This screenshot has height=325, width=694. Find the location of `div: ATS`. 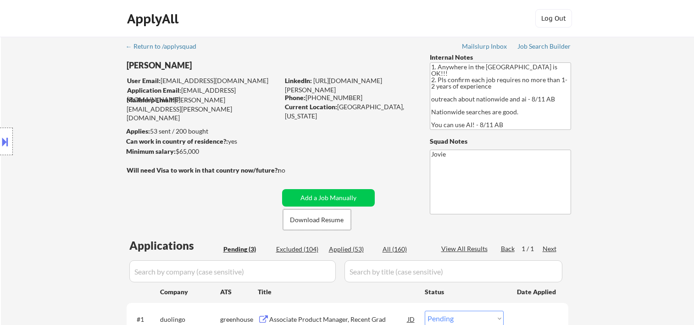

div: ATS is located at coordinates (239, 292).